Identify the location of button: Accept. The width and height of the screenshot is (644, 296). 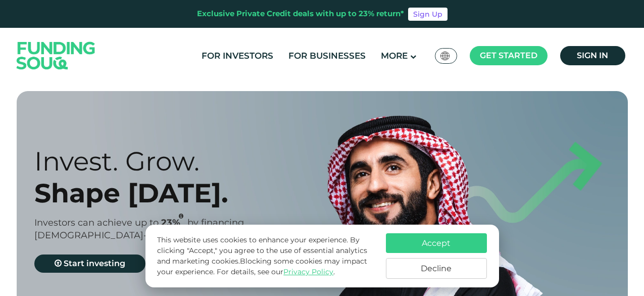
(437, 243).